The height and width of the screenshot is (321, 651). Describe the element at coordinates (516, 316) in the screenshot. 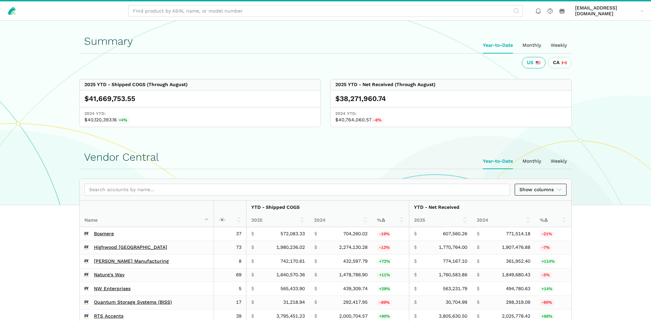

I see `span: 2,025,778.42` at that location.